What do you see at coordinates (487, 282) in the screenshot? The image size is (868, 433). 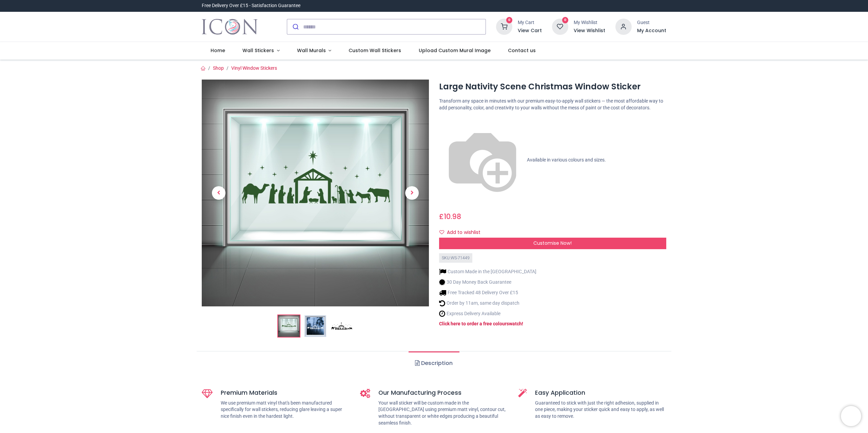 I see `li: 30 Day Money Back Guarantee` at bounding box center [487, 282].